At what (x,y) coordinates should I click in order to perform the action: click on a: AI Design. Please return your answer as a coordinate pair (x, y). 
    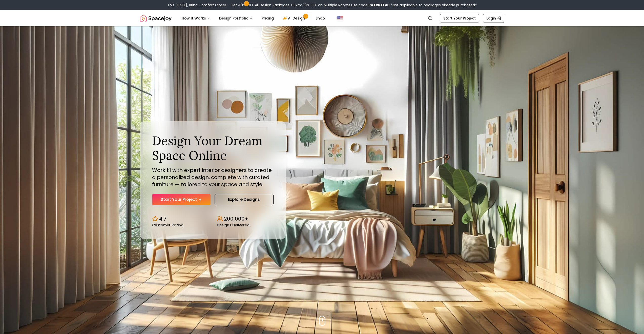
    Looking at the image, I should click on (294, 18).